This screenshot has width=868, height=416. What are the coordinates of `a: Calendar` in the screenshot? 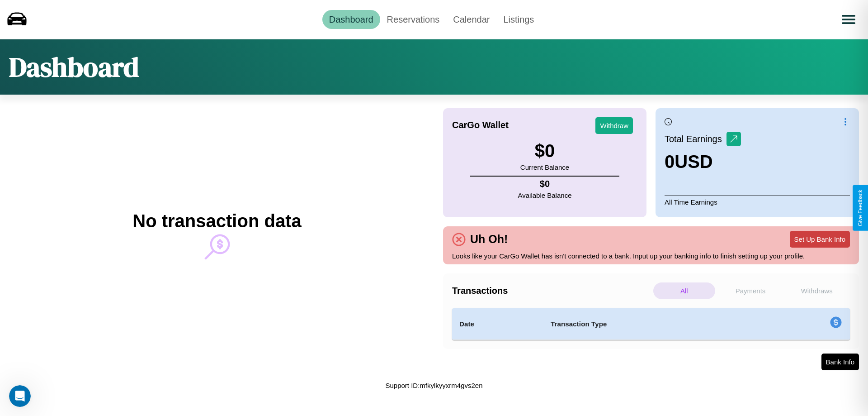 It's located at (471, 19).